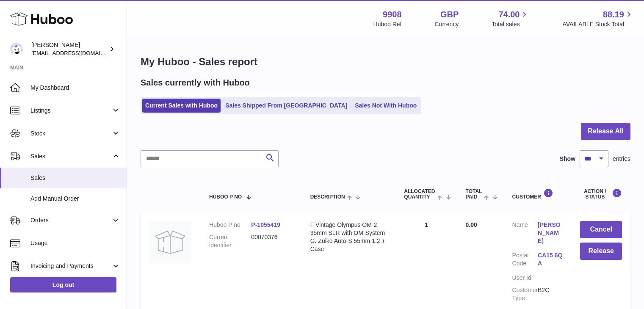 Image resolution: width=644 pixels, height=309 pixels. Describe the element at coordinates (63, 285) in the screenshot. I see `a: Log out` at that location.